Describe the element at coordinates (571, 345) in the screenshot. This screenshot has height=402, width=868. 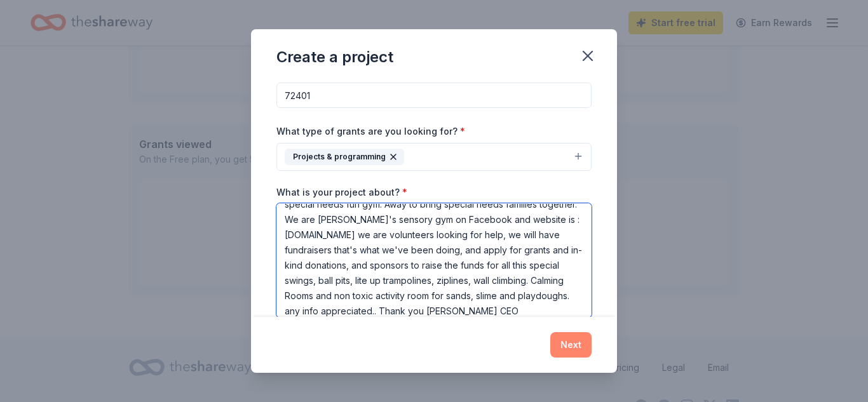
I see `button: Next` at that location.